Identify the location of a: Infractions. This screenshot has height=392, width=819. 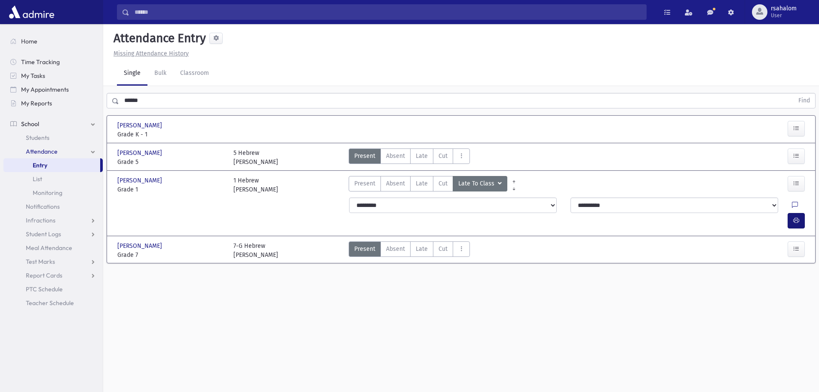
(53, 220).